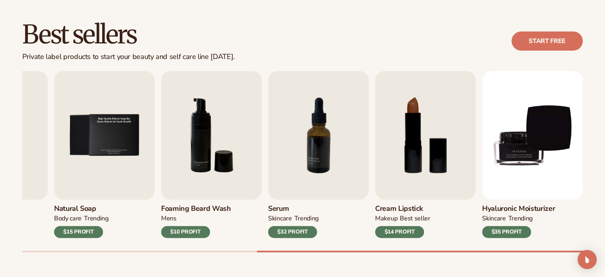  What do you see at coordinates (129, 34) in the screenshot?
I see `h2: Best sellers` at bounding box center [129, 34].